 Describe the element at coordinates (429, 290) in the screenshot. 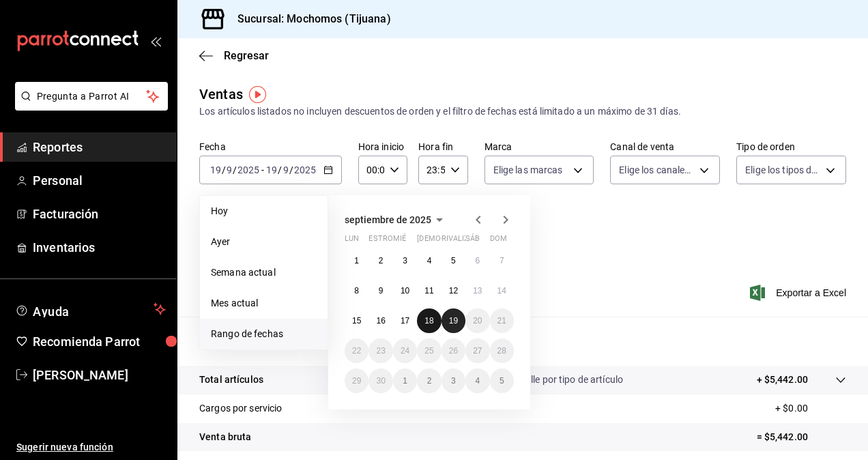

I see `button: 11 de septiembre de 2025` at that location.